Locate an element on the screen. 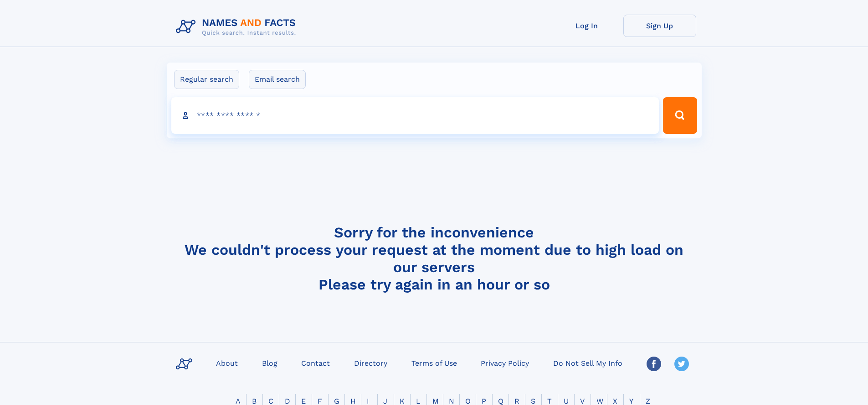  label: Regular search is located at coordinates (206, 79).